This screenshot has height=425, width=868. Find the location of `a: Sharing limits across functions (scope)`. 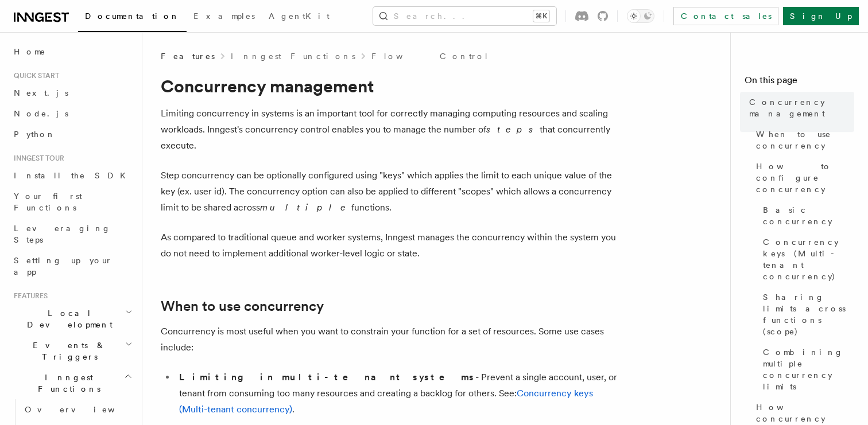

a: Sharing limits across functions (scope) is located at coordinates (806, 314).